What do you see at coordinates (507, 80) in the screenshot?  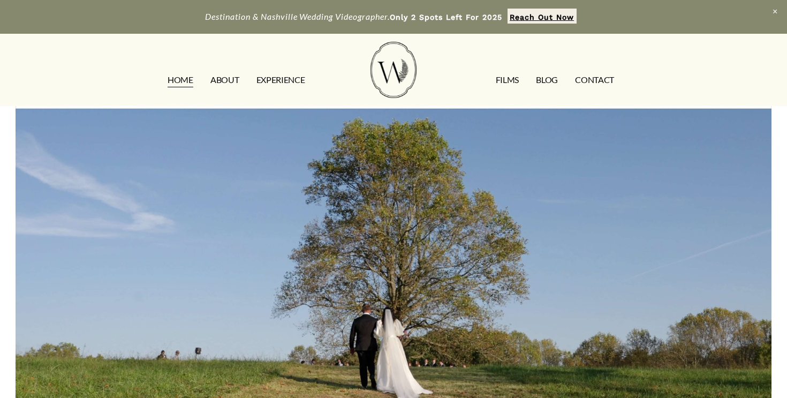 I see `a: FILMS` at bounding box center [507, 80].